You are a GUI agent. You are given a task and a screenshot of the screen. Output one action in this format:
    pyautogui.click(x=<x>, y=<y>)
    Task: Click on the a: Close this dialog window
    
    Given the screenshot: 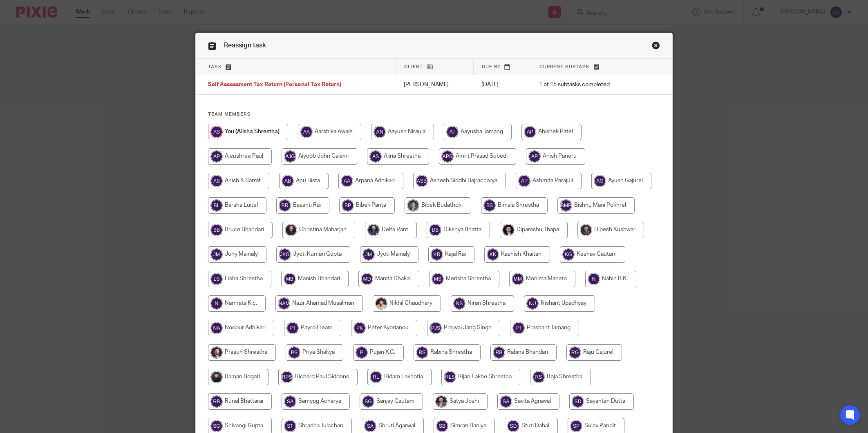 What is the action you would take?
    pyautogui.click(x=656, y=47)
    